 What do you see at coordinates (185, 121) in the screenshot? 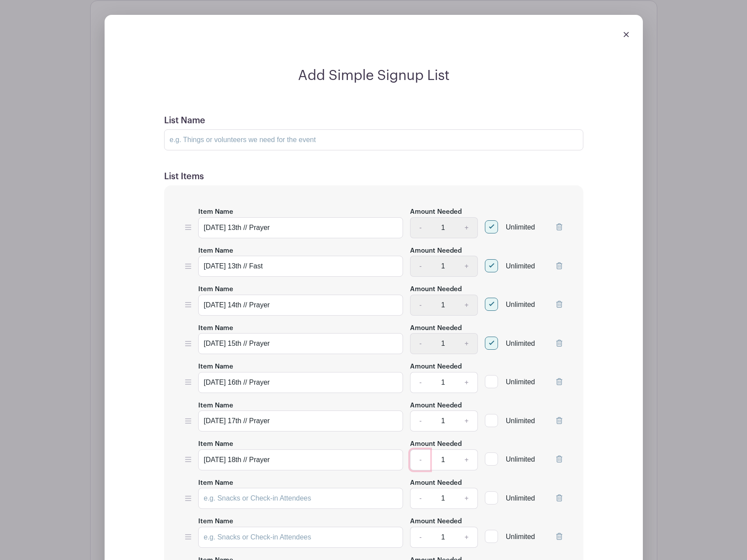
I see `label: List Name` at bounding box center [185, 121].